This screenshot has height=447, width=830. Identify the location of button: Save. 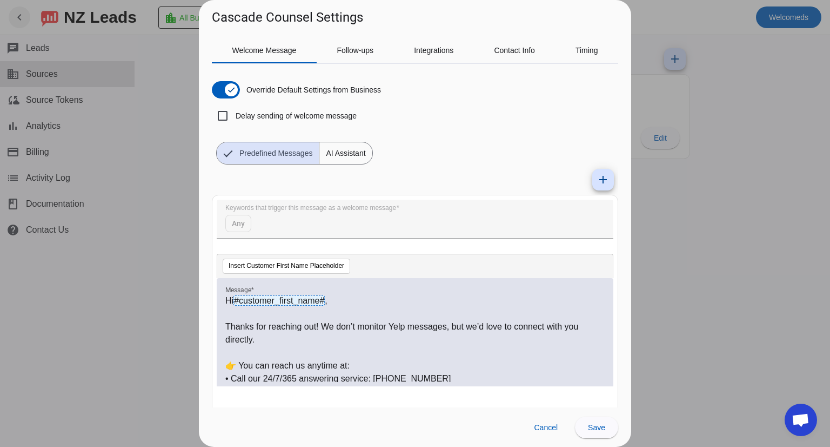
(597, 427).